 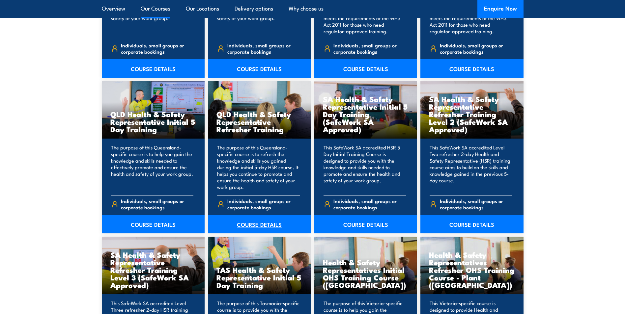 What do you see at coordinates (152, 167) in the screenshot?
I see `p: The purpose of this Queensland-specific course is to help you gain the knowledge and skills neede...` at bounding box center [152, 167].